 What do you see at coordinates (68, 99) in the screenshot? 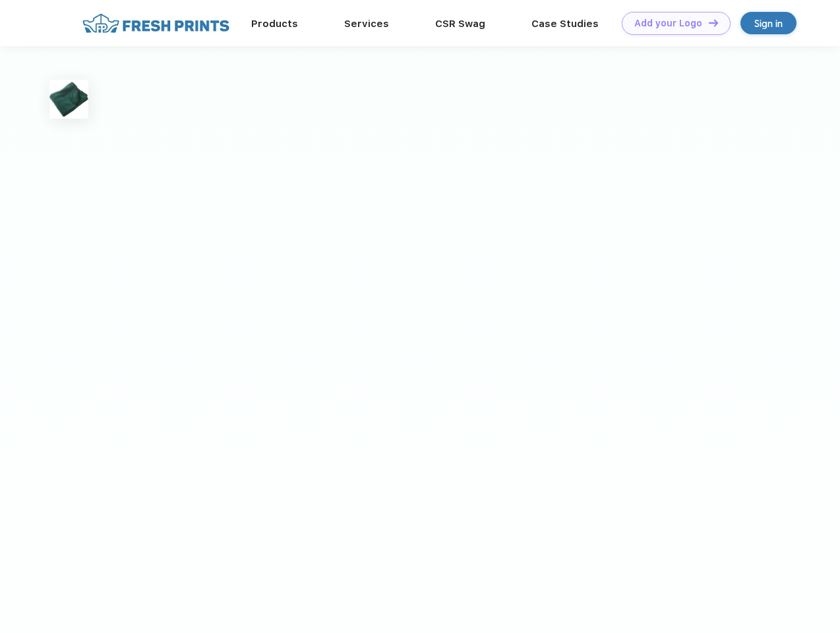
I see `img: func=resize&h=100` at bounding box center [68, 99].